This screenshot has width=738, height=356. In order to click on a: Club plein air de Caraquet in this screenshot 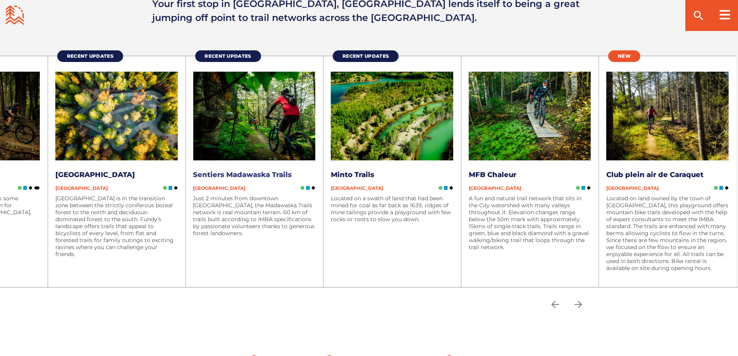, I will do `click(655, 175)`.